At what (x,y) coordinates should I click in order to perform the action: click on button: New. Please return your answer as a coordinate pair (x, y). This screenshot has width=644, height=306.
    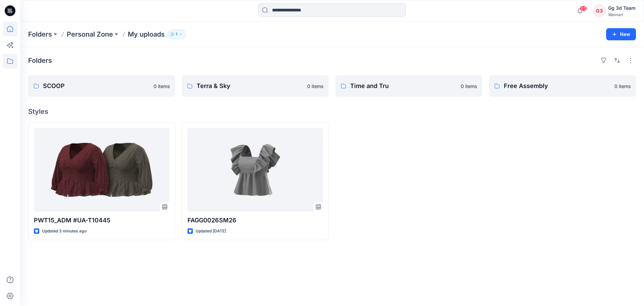
    Looking at the image, I should click on (621, 34).